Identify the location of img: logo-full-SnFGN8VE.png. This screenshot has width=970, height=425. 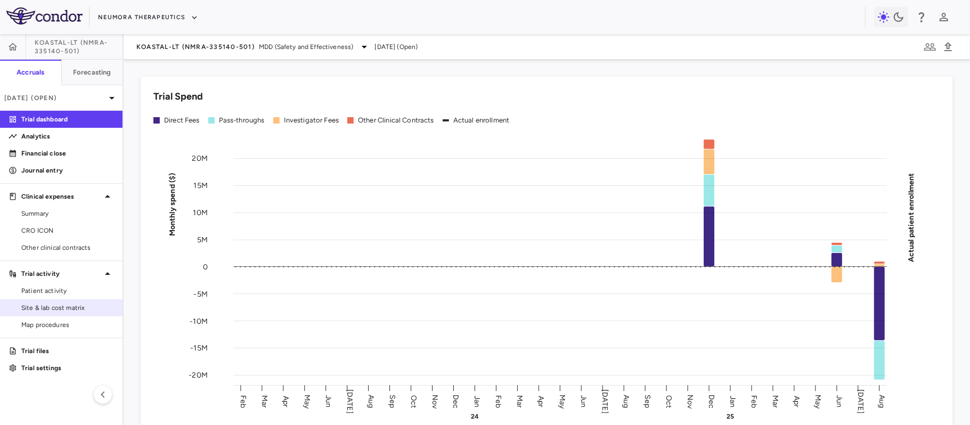
(44, 16).